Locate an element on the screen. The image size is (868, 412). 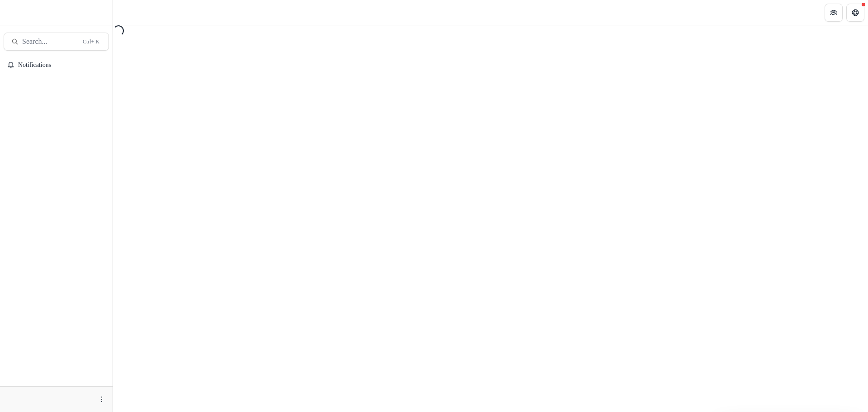
button: Get Help is located at coordinates (855, 13).